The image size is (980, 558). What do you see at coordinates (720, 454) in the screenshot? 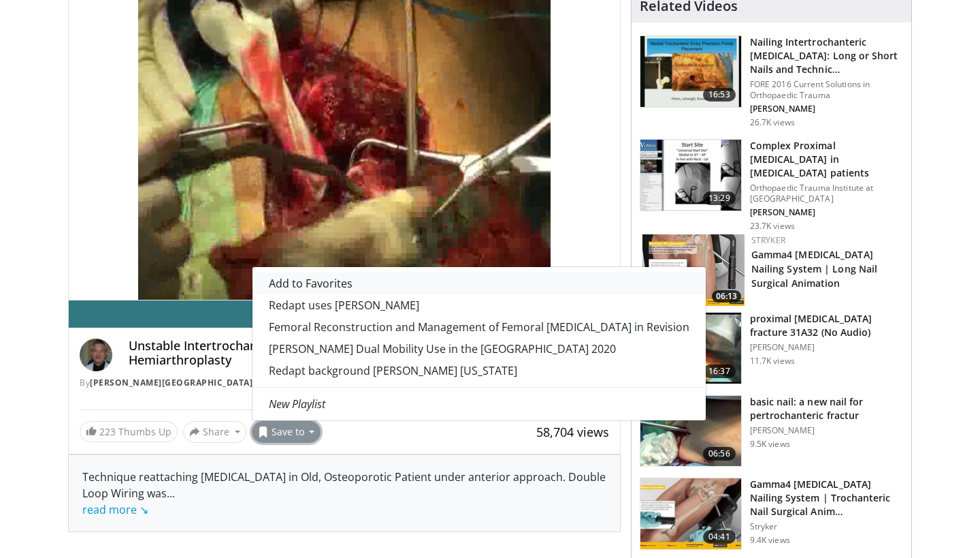
I see `span: 06:56` at bounding box center [720, 454].